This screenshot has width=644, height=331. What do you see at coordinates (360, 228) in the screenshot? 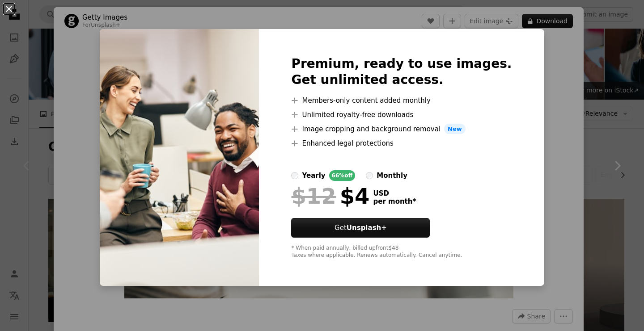
I see `button: GetUnsplash+` at bounding box center [360, 228].